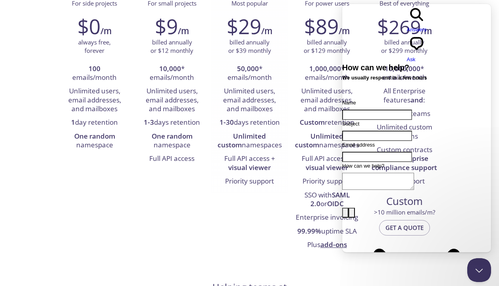 The height and width of the screenshot is (286, 499). Describe the element at coordinates (172, 46) in the screenshot. I see `p: billed annually or $12 monthly` at that location.